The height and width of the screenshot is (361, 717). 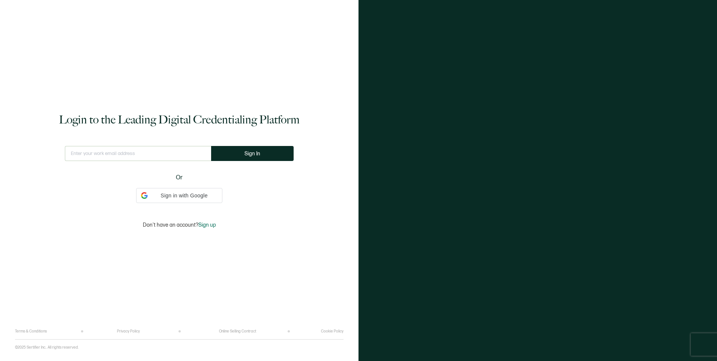 What do you see at coordinates (207, 225) in the screenshot?
I see `span: Sign up` at bounding box center [207, 225].